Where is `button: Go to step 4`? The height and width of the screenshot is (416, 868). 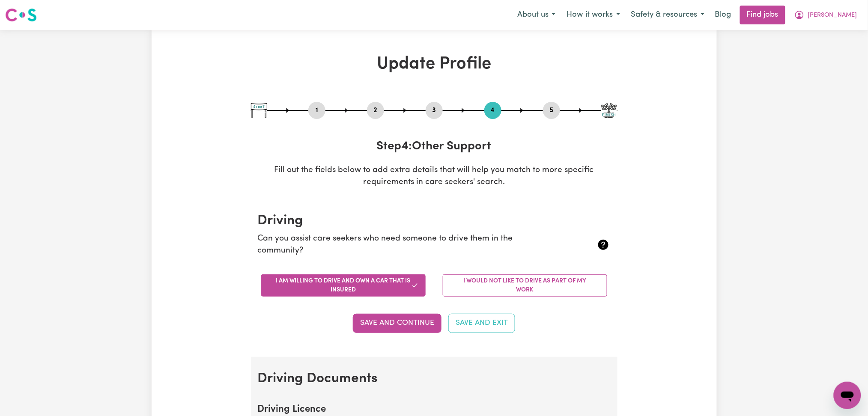
button: Go to step 4 is located at coordinates (493, 110).